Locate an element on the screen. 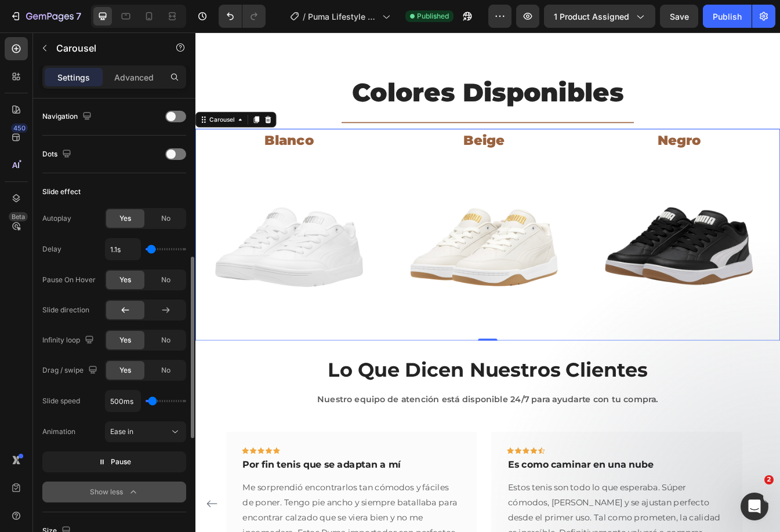  p: Beige is located at coordinates (343, 128).